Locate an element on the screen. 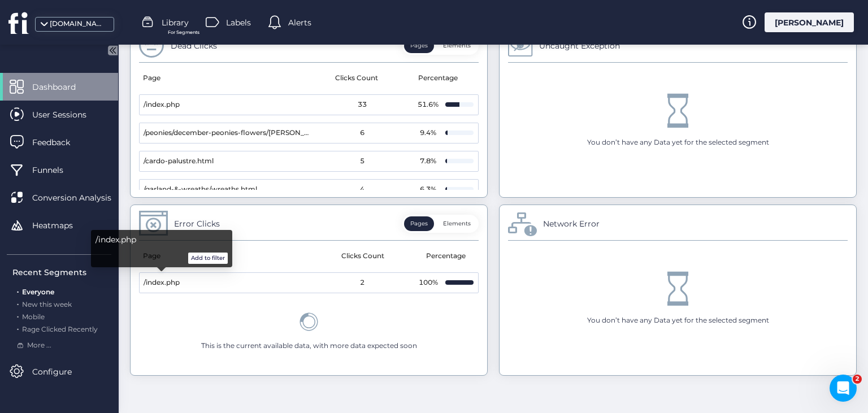 This screenshot has height=413, width=868. div: 7.8% is located at coordinates (429, 161).